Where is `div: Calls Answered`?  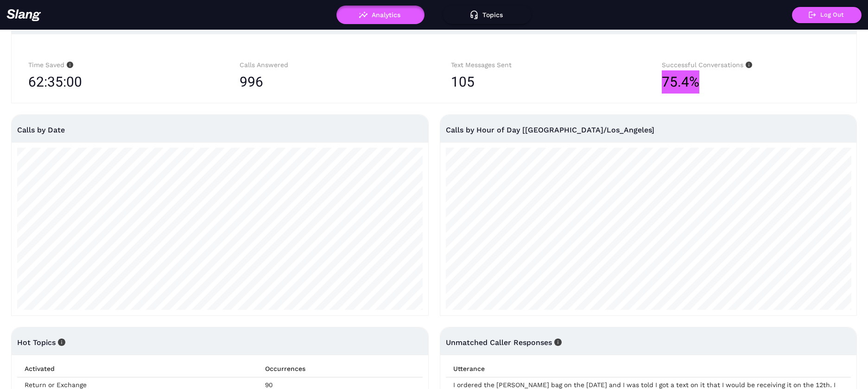 div: Calls Answered is located at coordinates (328, 65).